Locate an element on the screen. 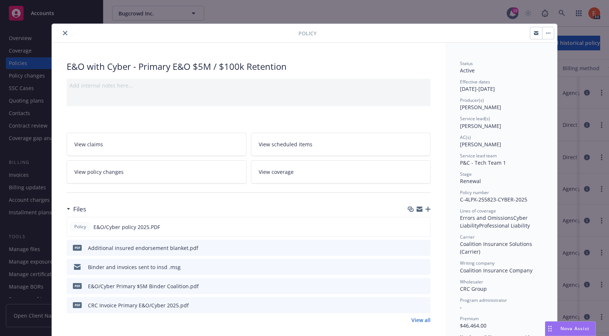 The width and height of the screenshot is (609, 336). span: Lines of coverage is located at coordinates (478, 211).